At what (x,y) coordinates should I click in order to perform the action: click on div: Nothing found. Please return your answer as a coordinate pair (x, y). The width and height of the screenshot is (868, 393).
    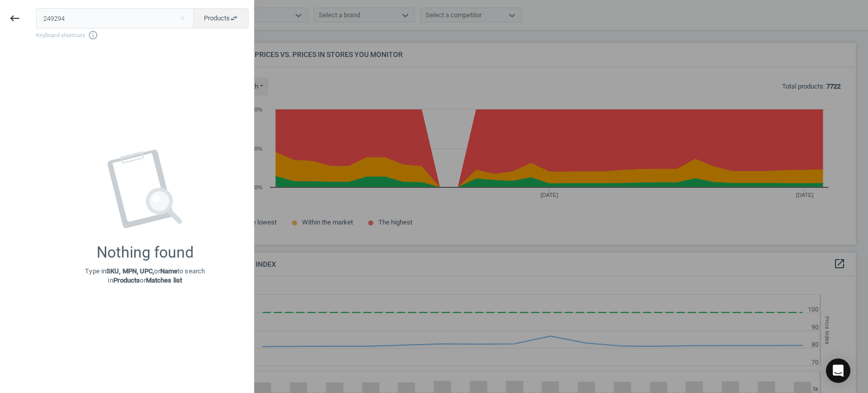
    Looking at the image, I should click on (145, 252).